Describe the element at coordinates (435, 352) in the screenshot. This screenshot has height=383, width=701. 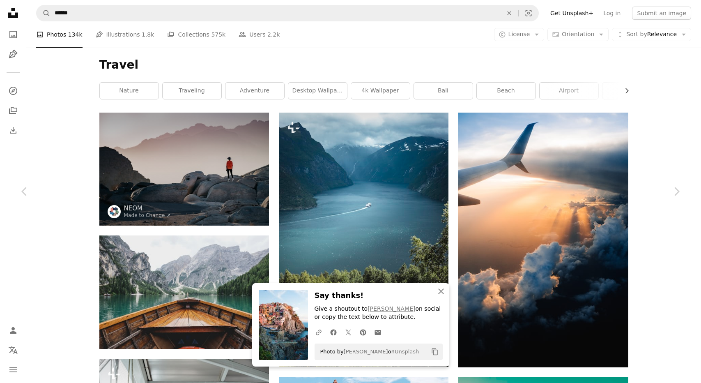
I see `button: Copy to clipboard` at that location.